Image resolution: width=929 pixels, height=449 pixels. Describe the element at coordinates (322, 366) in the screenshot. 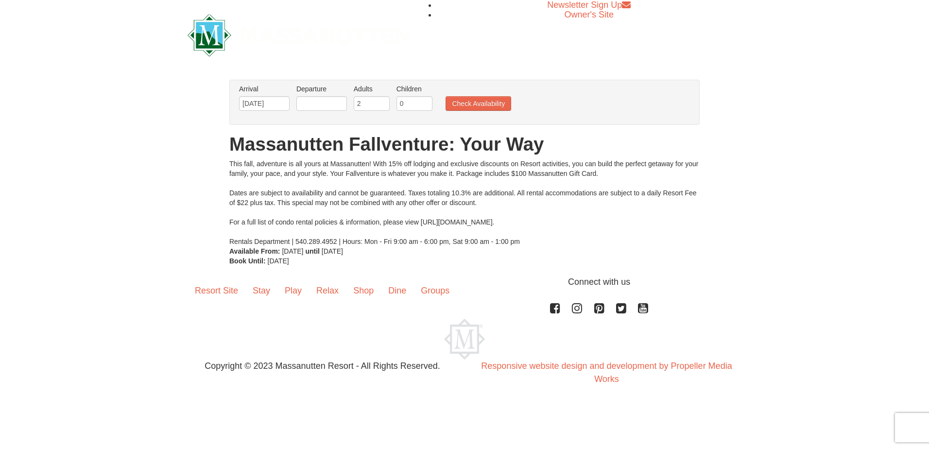

I see `p: Copyright © 2023 Massanutten Resort - All Rights Reserved.` at that location.